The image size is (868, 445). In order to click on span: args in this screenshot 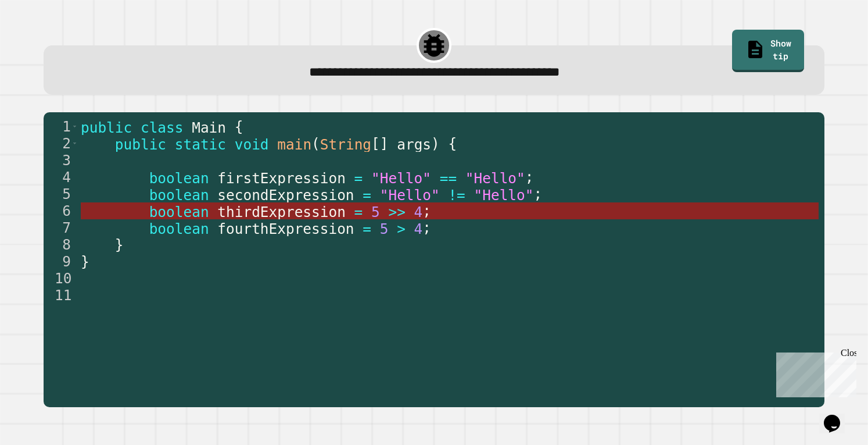, I will do `click(414, 144)`.